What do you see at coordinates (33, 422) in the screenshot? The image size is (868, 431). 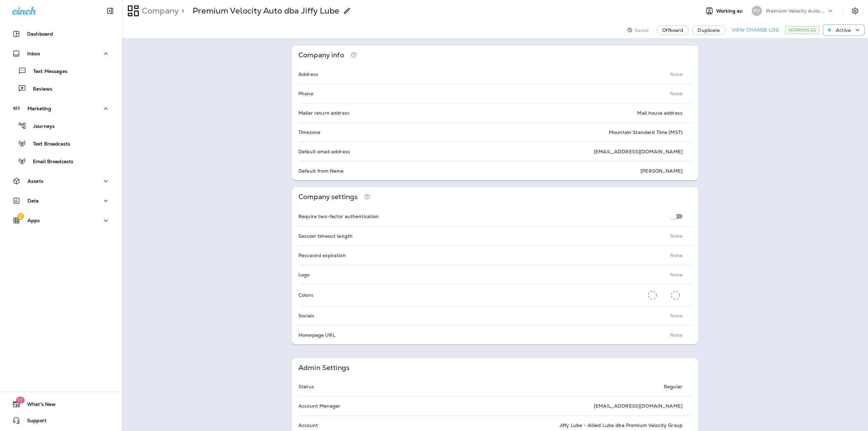 I see `span: Support` at bounding box center [33, 422].